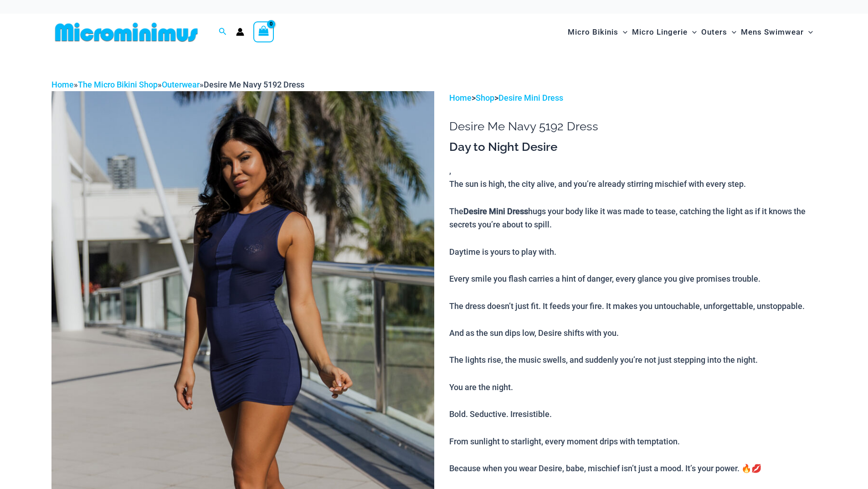 The image size is (868, 489). What do you see at coordinates (127, 32) in the screenshot?
I see `img: MM SHOP LOGO FLAT` at bounding box center [127, 32].